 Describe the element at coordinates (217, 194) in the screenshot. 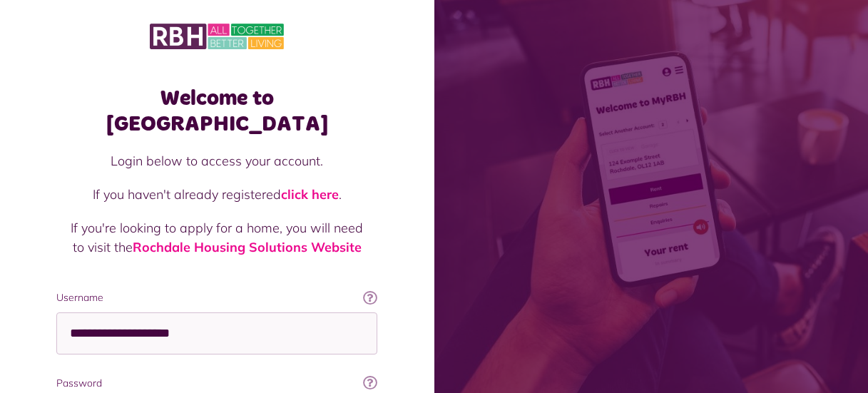

I see `p: If you haven't already registered .` at that location.